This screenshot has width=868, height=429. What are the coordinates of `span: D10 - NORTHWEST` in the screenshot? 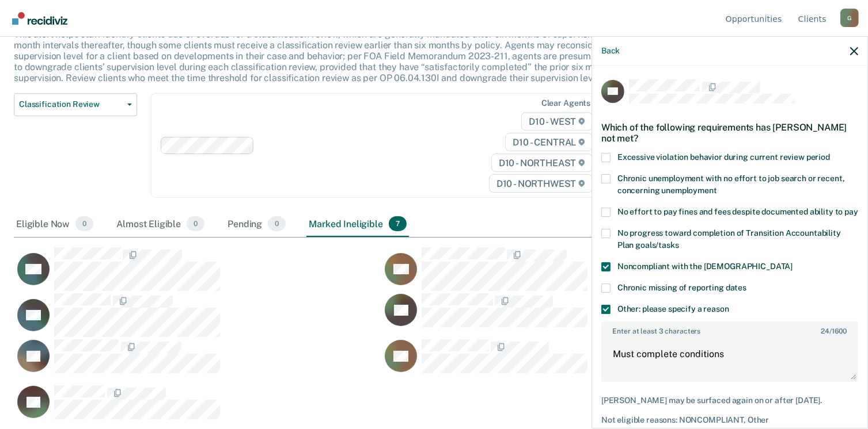 It's located at (541, 183).